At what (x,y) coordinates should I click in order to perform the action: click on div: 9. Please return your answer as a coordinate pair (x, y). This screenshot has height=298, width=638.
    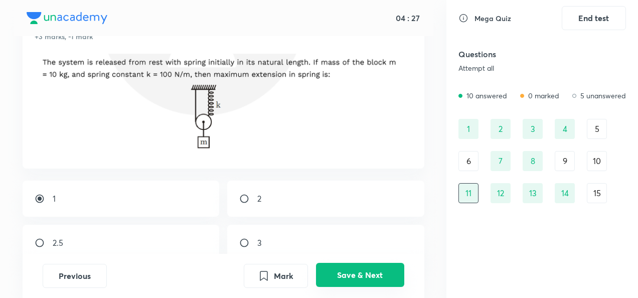
    Looking at the image, I should click on (564, 161).